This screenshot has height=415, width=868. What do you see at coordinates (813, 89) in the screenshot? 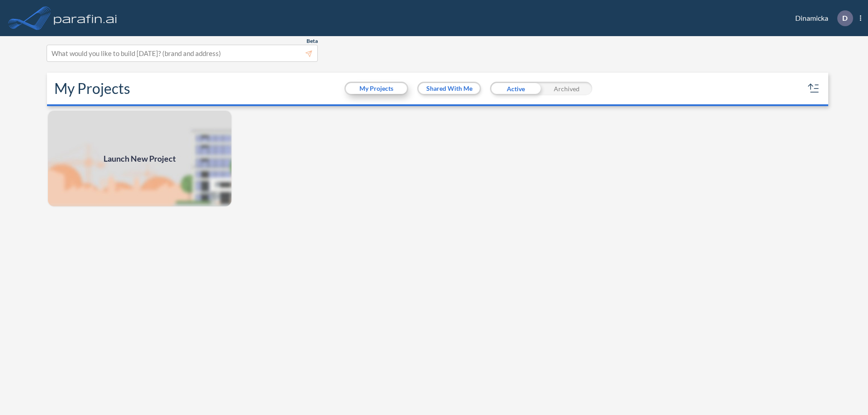
I see `button: sort` at bounding box center [813, 89].